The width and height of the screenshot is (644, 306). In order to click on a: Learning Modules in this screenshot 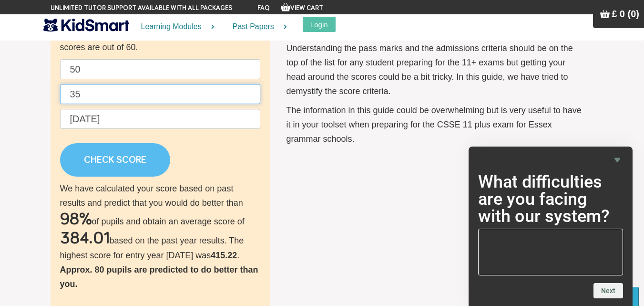, I will do `click(175, 27)`.